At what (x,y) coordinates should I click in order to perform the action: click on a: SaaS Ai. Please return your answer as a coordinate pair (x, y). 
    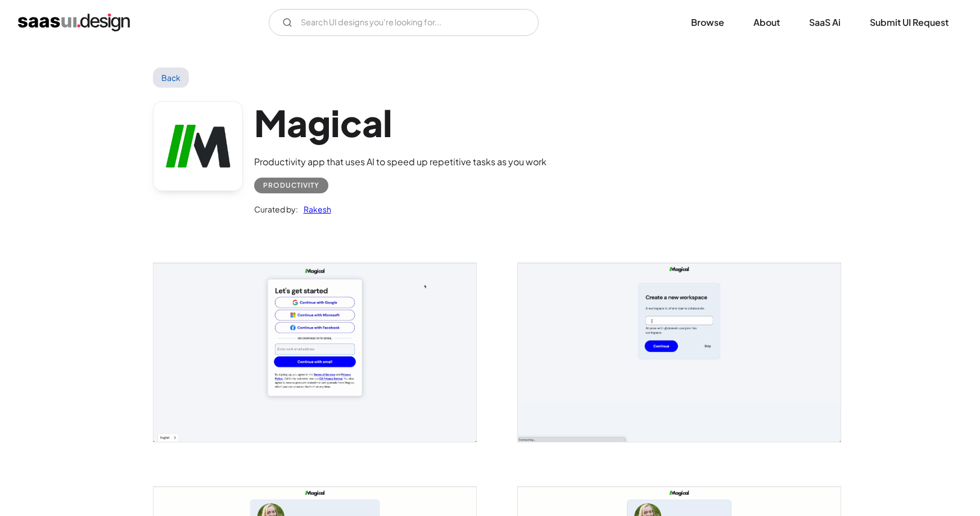
    Looking at the image, I should click on (824, 23).